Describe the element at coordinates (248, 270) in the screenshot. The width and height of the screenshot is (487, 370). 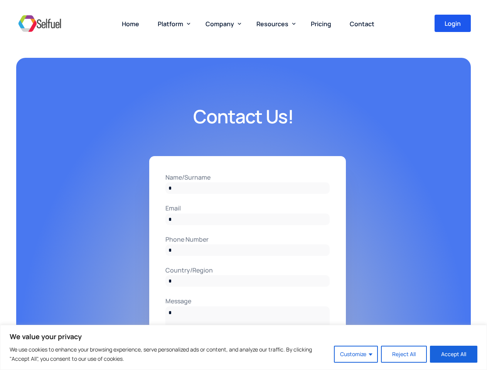
I see `label: Country/Region` at that location.